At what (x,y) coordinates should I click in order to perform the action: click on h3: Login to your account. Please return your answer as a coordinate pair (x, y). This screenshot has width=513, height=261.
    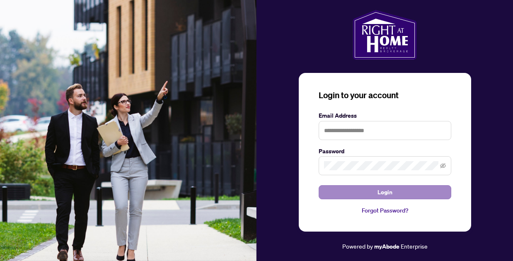
    Looking at the image, I should click on (385, 95).